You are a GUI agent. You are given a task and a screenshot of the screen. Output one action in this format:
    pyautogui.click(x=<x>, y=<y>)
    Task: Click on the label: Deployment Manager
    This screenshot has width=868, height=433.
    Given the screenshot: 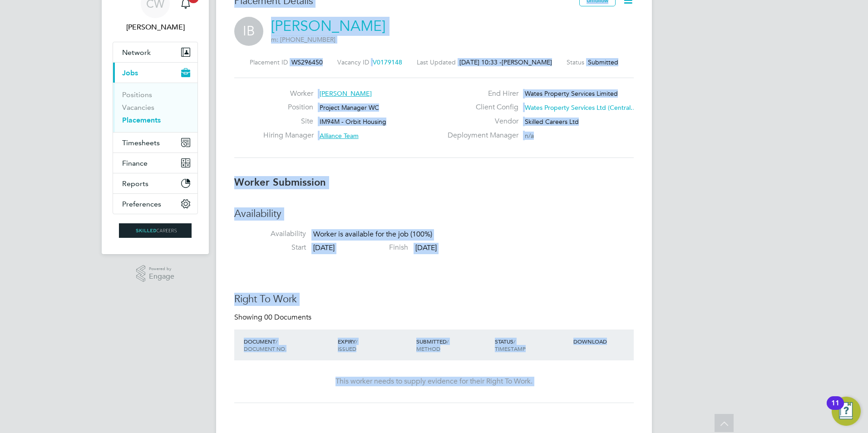 What is the action you would take?
    pyautogui.click(x=480, y=135)
    